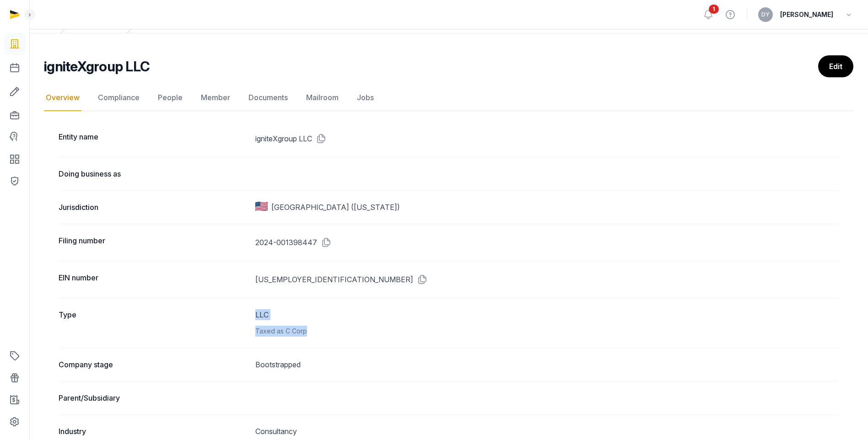 This screenshot has height=440, width=868. What do you see at coordinates (153, 242) in the screenshot?
I see `dt: Filing number` at bounding box center [153, 242].